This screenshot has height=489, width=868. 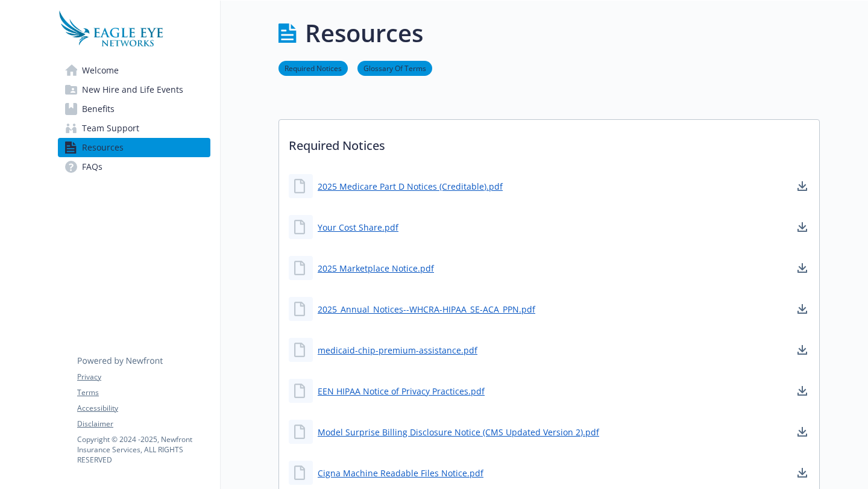 What do you see at coordinates (395, 68) in the screenshot?
I see `a: Glossary Of Terms` at bounding box center [395, 68].